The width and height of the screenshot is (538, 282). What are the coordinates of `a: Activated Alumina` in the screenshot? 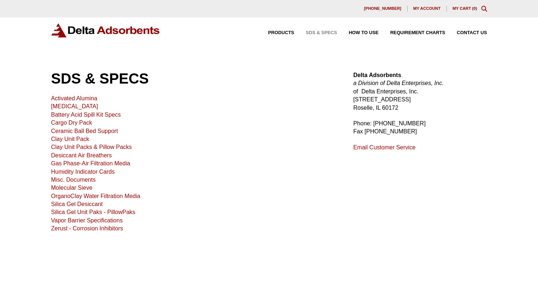 It's located at (74, 98).